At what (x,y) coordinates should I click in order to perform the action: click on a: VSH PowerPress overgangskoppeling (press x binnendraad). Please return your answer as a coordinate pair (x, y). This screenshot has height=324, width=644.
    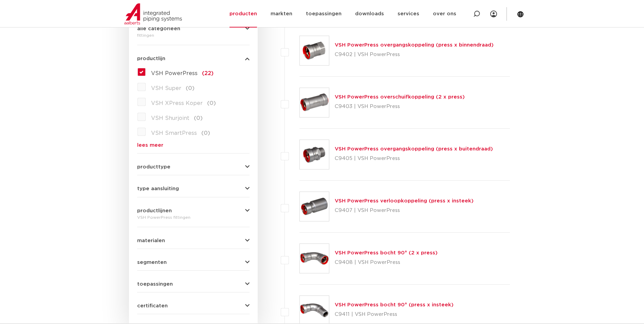
    Looking at the image, I should click on (414, 45).